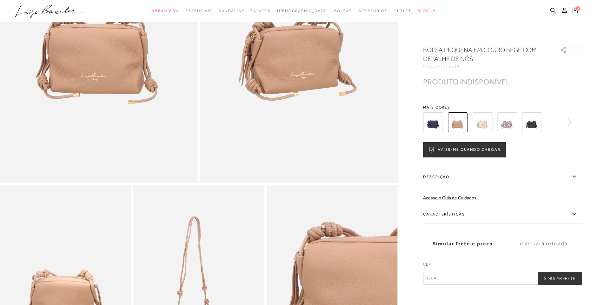  I want to click on label: Características, so click(503, 214).